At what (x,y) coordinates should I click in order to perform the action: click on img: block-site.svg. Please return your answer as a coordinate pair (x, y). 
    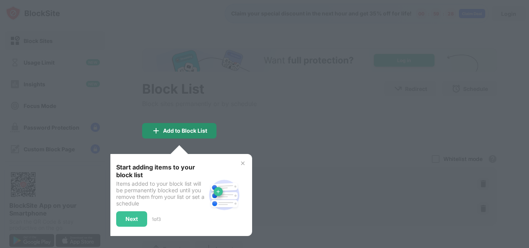
    Looking at the image, I should click on (224, 195).